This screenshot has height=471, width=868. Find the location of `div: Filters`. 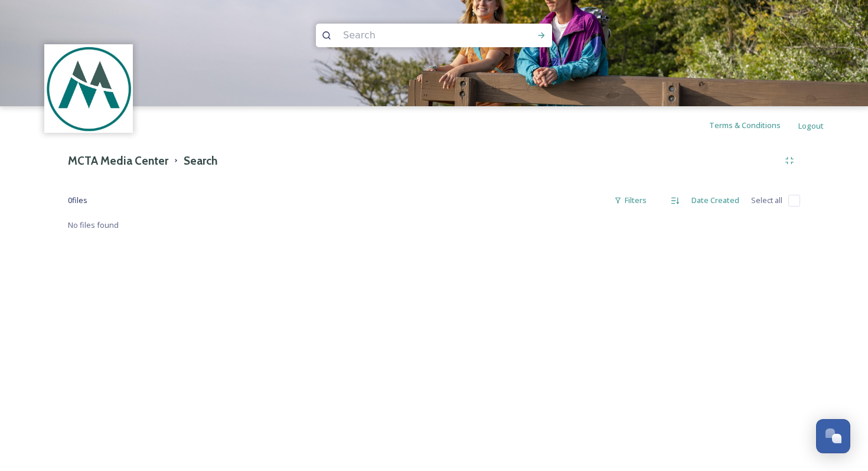

div: Filters is located at coordinates (630, 200).